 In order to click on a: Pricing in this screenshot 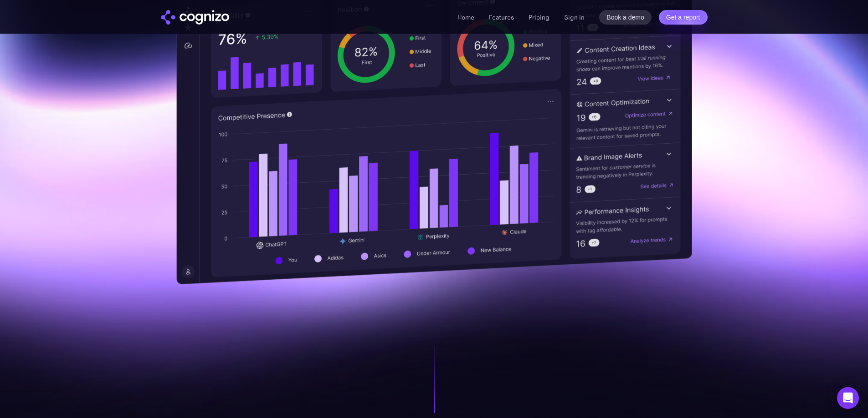, I will do `click(539, 18)`.